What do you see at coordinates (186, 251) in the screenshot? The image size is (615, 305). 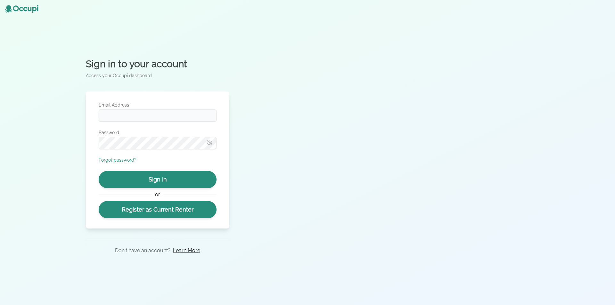 I see `a: Learn More` at bounding box center [186, 251].